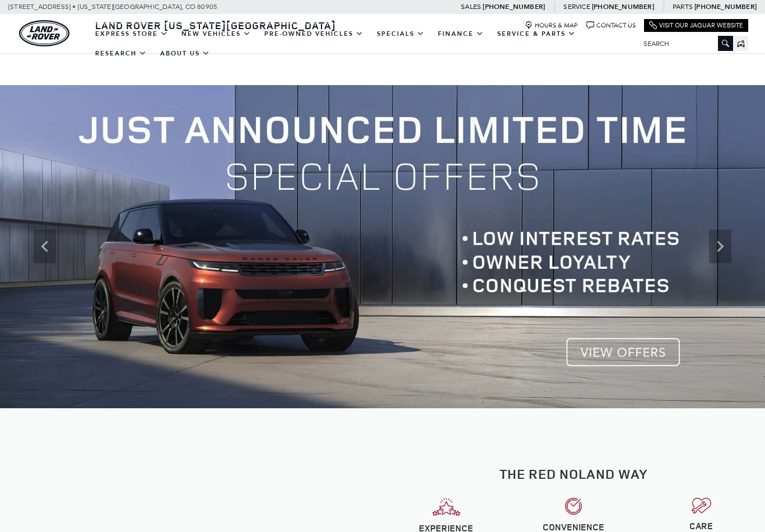 The height and width of the screenshot is (532, 765). Describe the element at coordinates (573, 474) in the screenshot. I see `h2: The Red Noland Way` at that location.